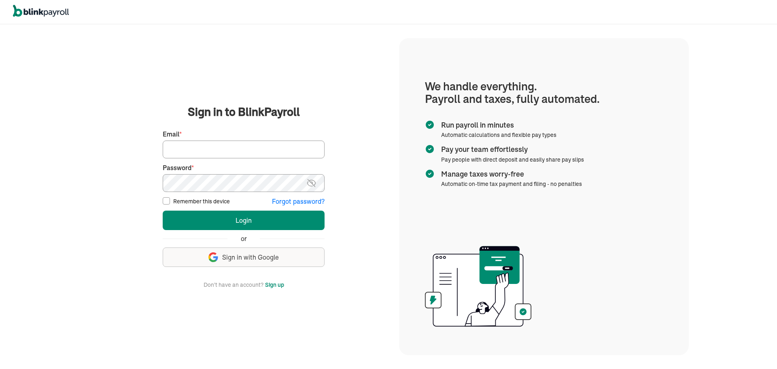  I want to click on span: Automatic on-time tax payment and filing - no penalties, so click(512, 184).